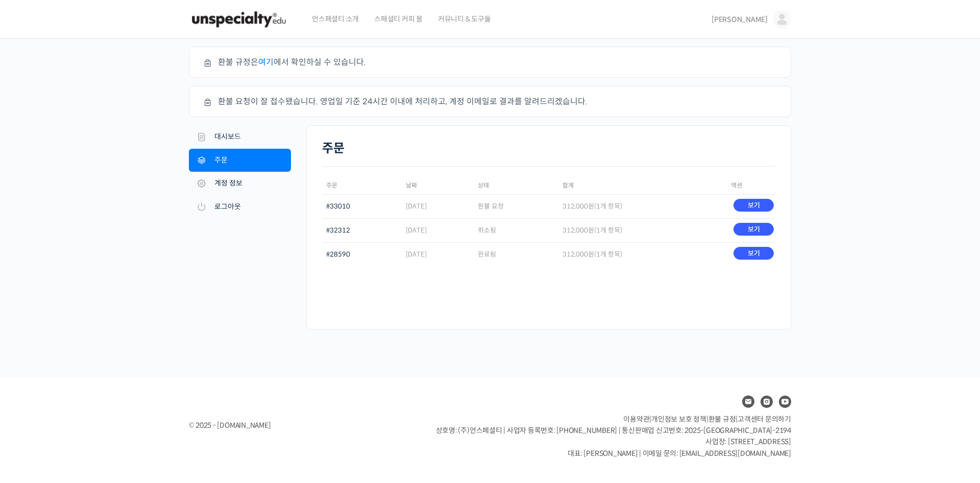 This screenshot has height=483, width=980. I want to click on a: #32312, so click(338, 230).